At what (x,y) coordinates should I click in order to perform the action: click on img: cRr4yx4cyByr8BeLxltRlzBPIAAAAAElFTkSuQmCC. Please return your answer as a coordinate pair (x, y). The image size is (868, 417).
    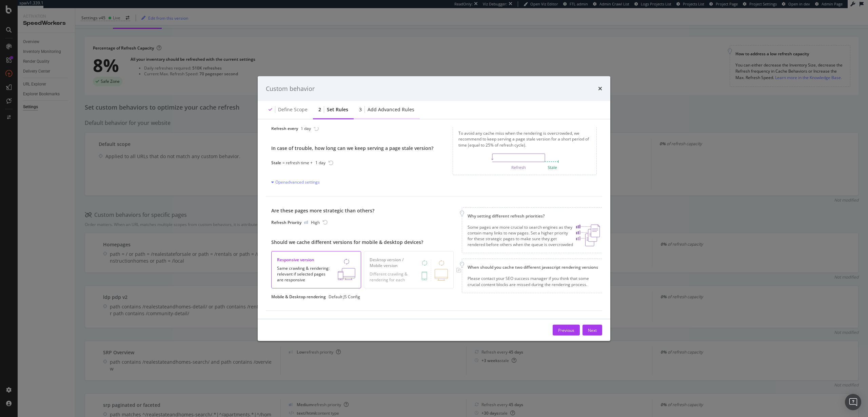
    Looking at the image, I should click on (306, 222).